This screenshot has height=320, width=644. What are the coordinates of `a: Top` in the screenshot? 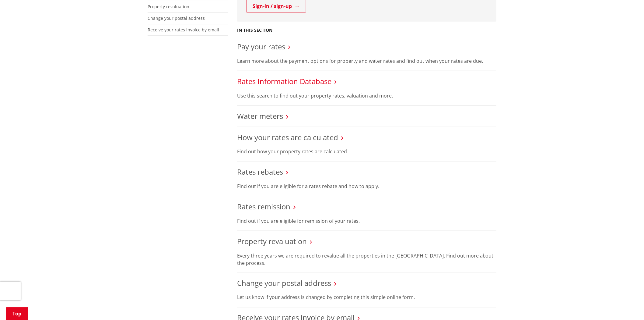 It's located at (17, 313).